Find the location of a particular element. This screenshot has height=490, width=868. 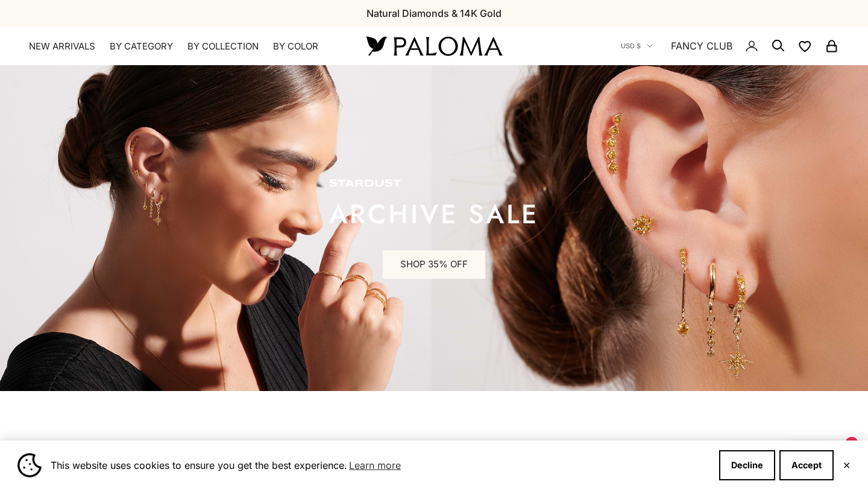

a: SHOP 35% OFF is located at coordinates (434, 265).